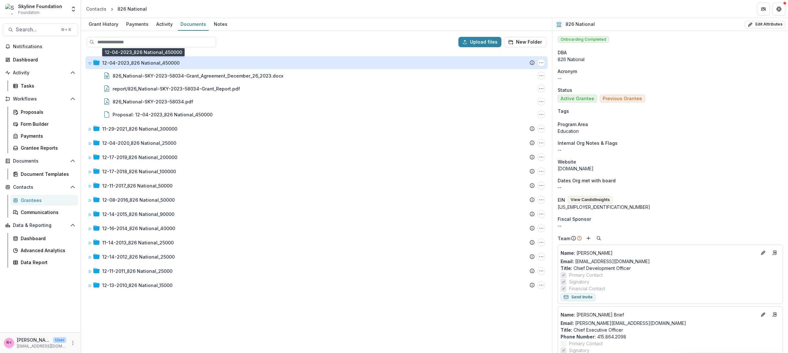  What do you see at coordinates (541, 285) in the screenshot?
I see `button: 12-13-2010_826 National_15000 Options` at bounding box center [541, 285].